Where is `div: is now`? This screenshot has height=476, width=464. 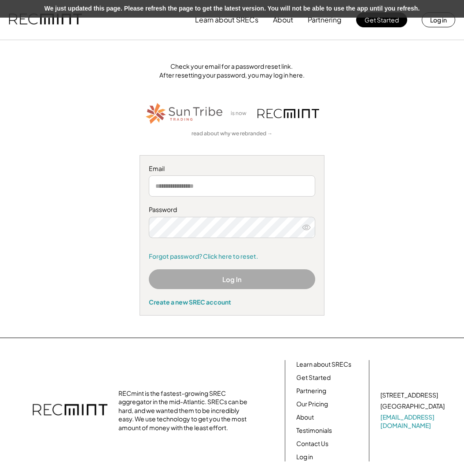 div: is now is located at coordinates (241, 113).